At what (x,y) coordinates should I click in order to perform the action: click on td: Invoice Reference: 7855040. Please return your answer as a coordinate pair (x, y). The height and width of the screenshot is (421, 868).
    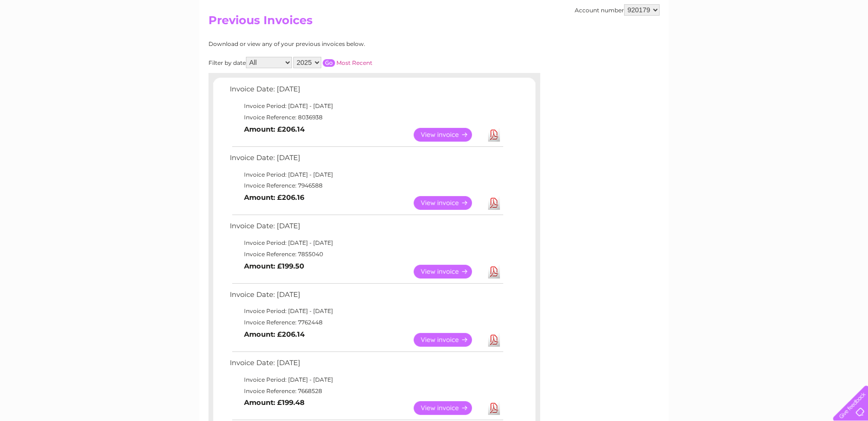
    Looking at the image, I should click on (365, 254).